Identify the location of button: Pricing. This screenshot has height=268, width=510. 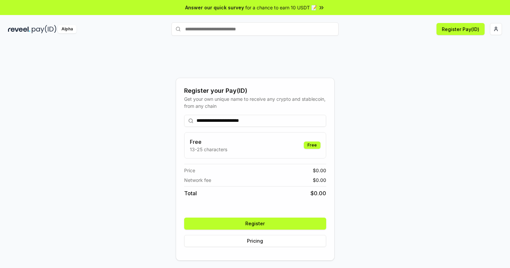
(255, 241).